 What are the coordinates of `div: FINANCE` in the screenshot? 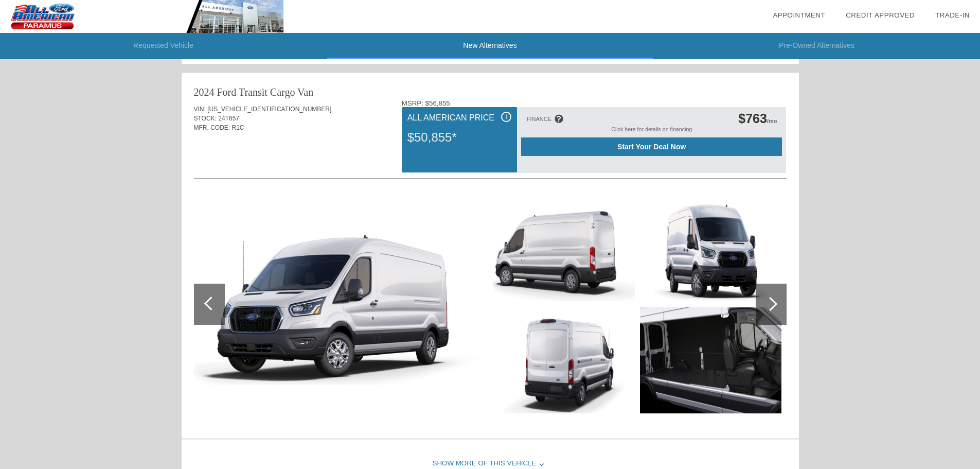 It's located at (539, 119).